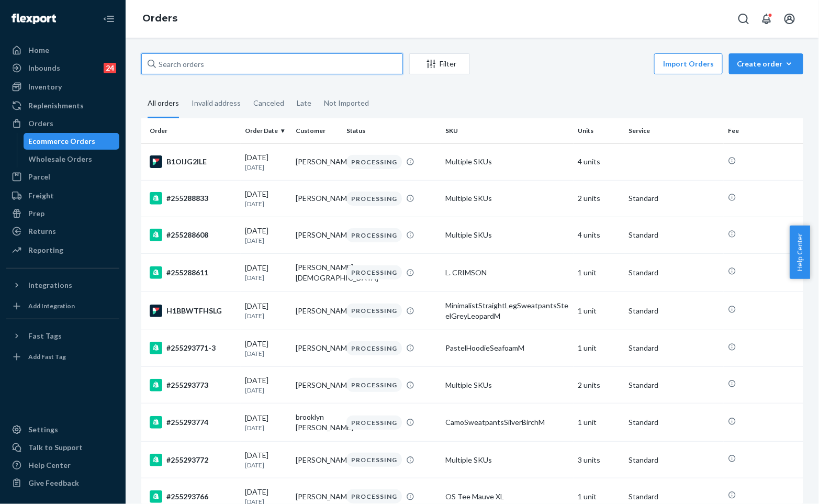  What do you see at coordinates (36, 213) in the screenshot?
I see `div: Prep` at bounding box center [36, 213].